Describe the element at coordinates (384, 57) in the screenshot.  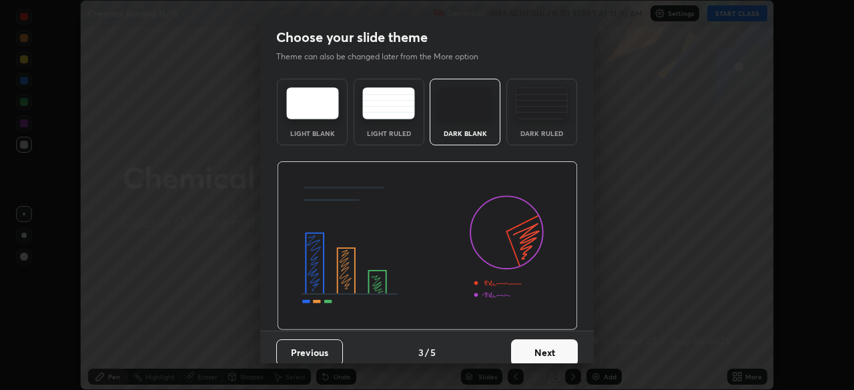
I see `p: Theme can also be changed later from the More option` at that location.